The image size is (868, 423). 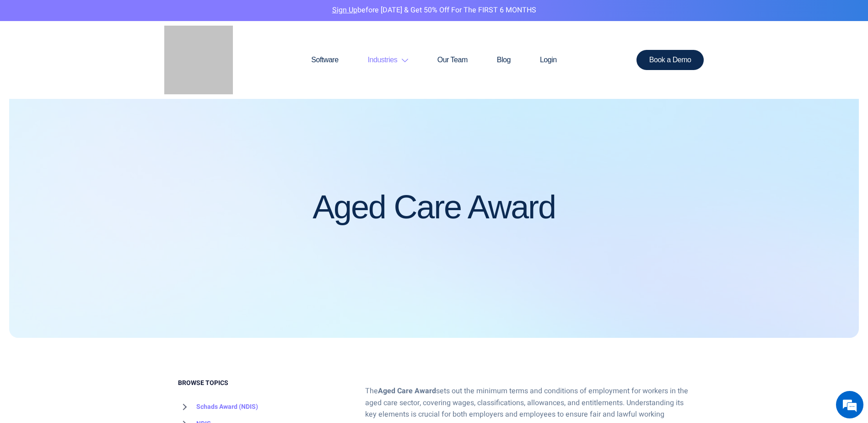 I want to click on a: Industries, so click(x=388, y=60).